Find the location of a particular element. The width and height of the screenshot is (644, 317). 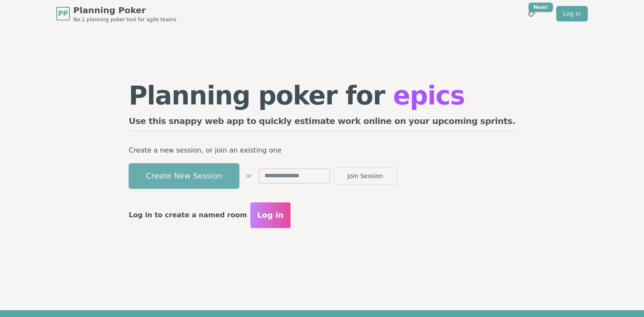

h2: Use this snappy web app to quickly estimate work online on your upcoming sprints. is located at coordinates (322, 123).